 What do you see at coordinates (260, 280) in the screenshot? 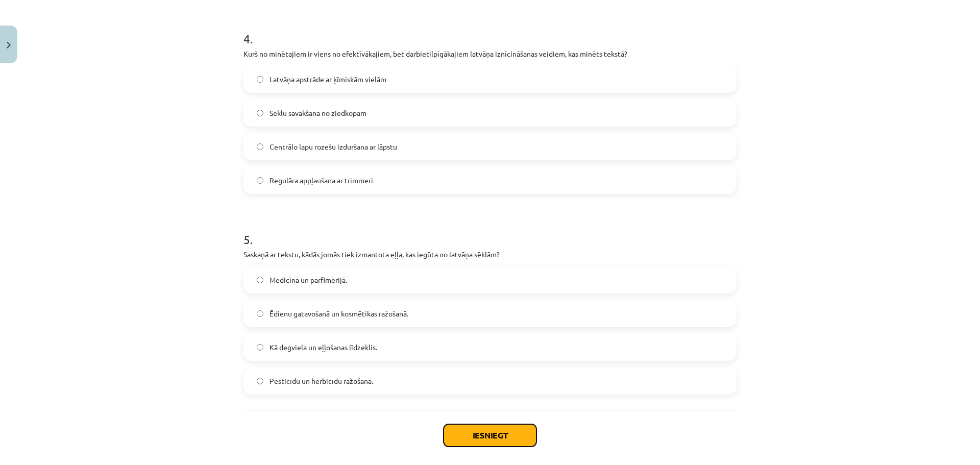
I see `input: Medicīnā un parfimērijā.` at bounding box center [260, 280].